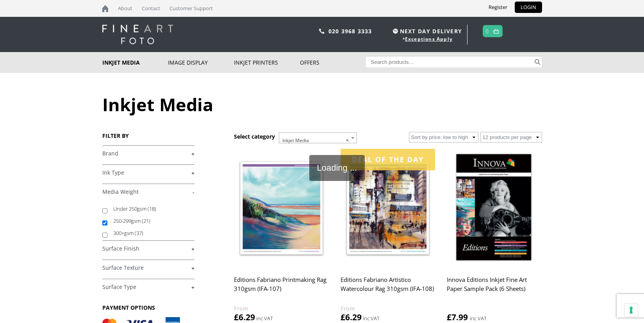  Describe the element at coordinates (631, 310) in the screenshot. I see `button: Your consent preferences for tracking technologies` at that location.